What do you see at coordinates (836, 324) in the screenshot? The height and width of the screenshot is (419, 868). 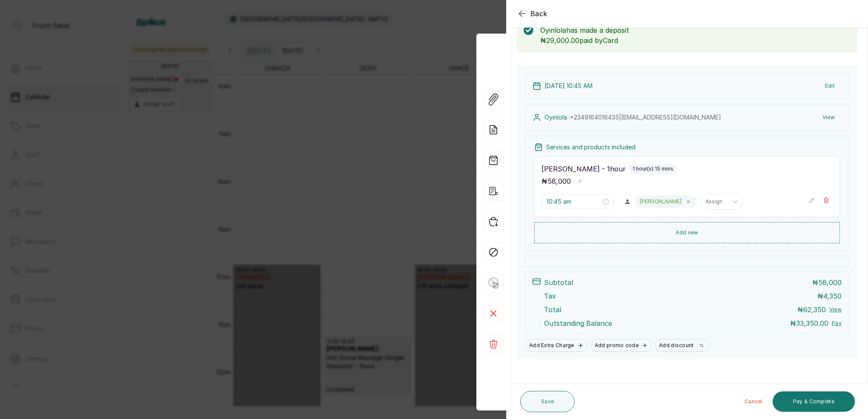 I see `button: Pay` at bounding box center [836, 324].